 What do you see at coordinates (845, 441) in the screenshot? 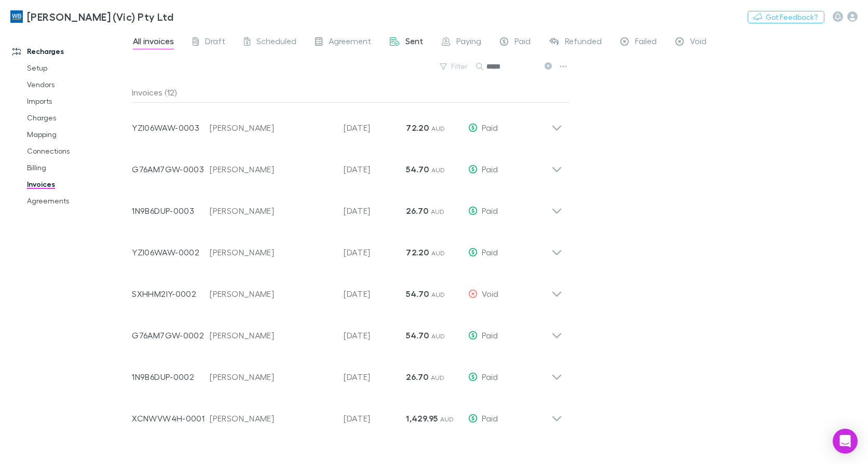
I see `div: Open Intercom Messenger` at bounding box center [845, 441].